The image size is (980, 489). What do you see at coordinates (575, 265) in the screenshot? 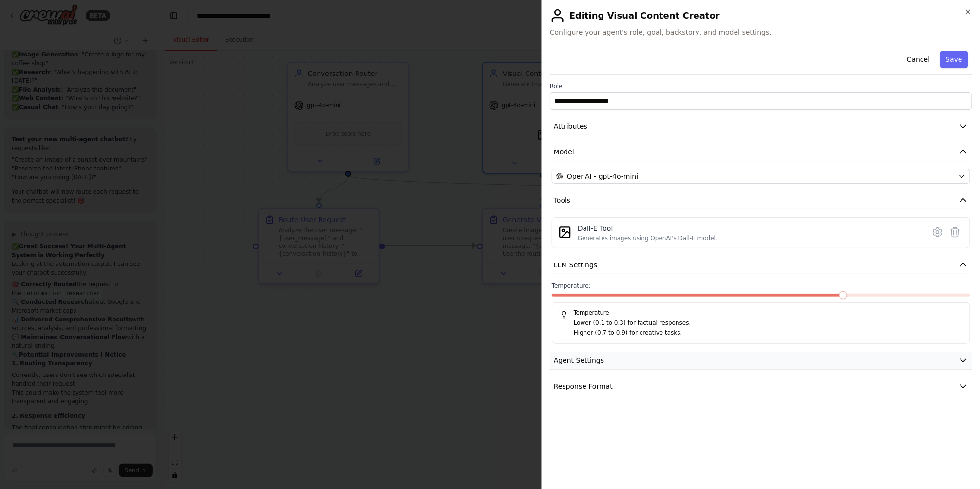
I see `span: LLM Settings` at bounding box center [575, 265].